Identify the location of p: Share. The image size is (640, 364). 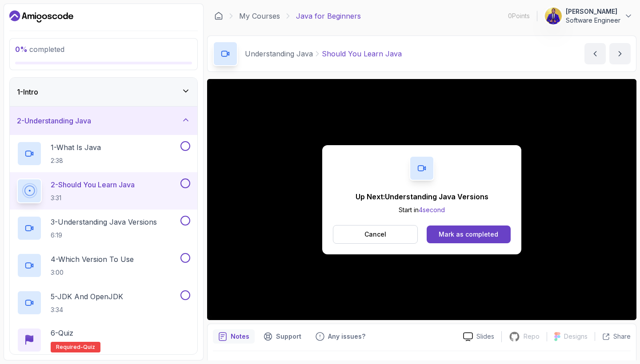
(621, 337).